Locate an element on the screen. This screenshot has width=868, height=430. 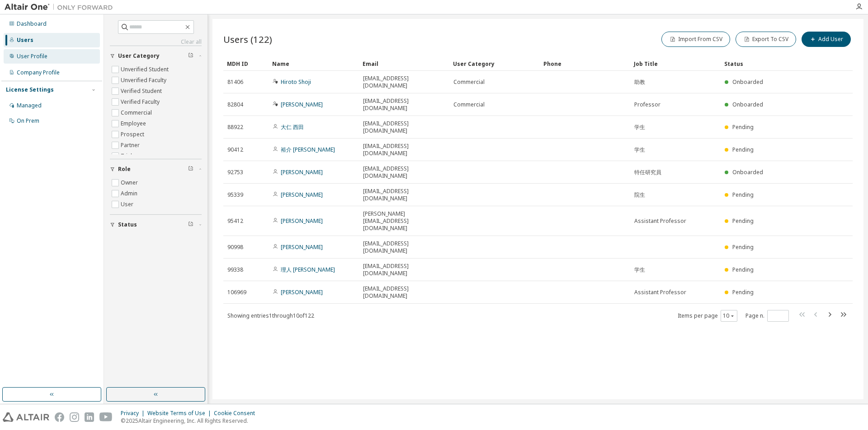
span: 106969 is located at coordinates (237, 293).